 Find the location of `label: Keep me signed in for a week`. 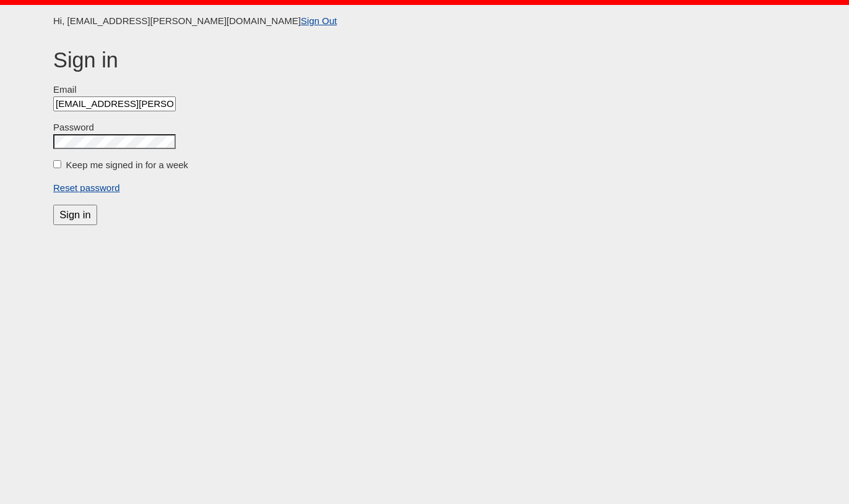

label: Keep me signed in for a week is located at coordinates (127, 165).